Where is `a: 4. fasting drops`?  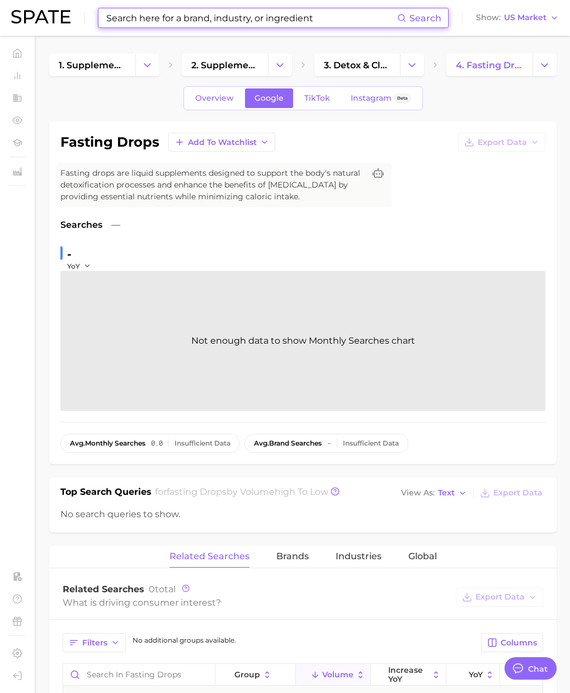 a: 4. fasting drops is located at coordinates (489, 65).